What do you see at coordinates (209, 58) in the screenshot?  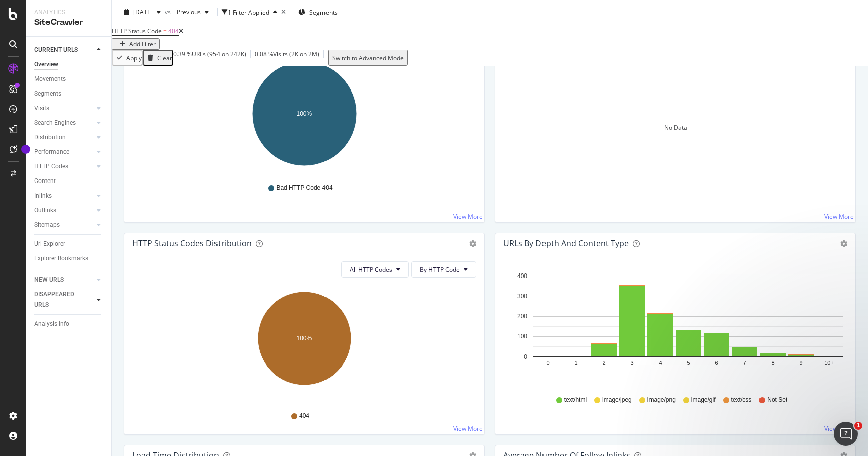 I see `div: 0.39 % URLs ( 954 on 242K )` at bounding box center [209, 58].